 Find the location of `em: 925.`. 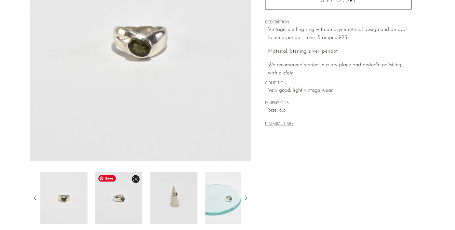

em: 925. is located at coordinates (343, 38).